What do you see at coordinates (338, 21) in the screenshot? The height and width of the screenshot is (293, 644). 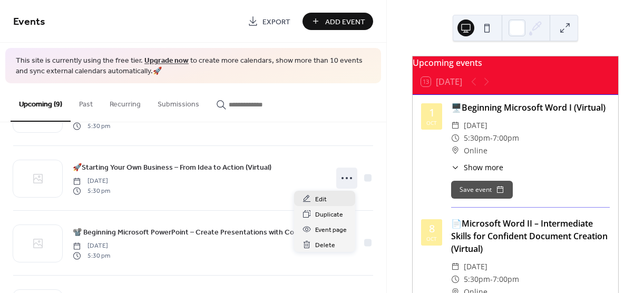 I see `button: Add Event` at bounding box center [338, 21].